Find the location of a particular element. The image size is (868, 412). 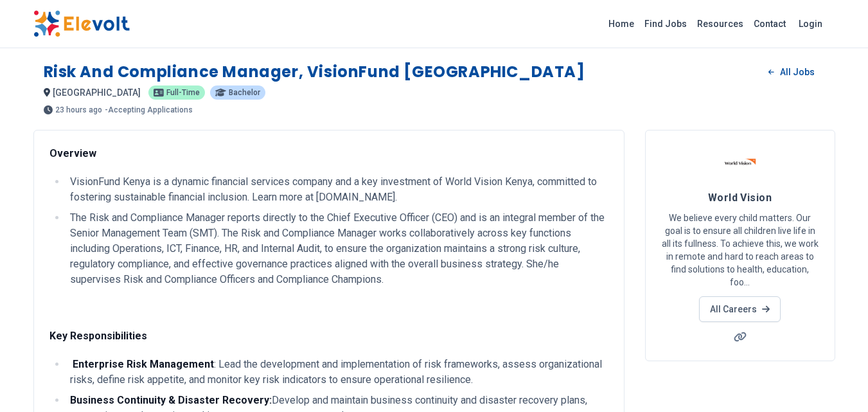

li: The Risk and Compliance Manager reports directly to the Chief Executive Officer (CEO) and is an i... is located at coordinates (338, 249).